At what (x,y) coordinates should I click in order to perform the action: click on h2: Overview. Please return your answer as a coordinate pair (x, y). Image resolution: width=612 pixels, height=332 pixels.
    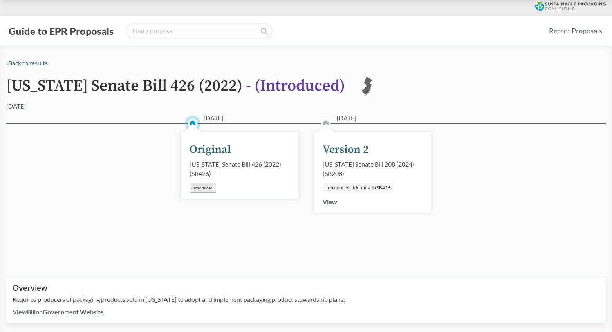
    Looking at the image, I should click on (306, 287).